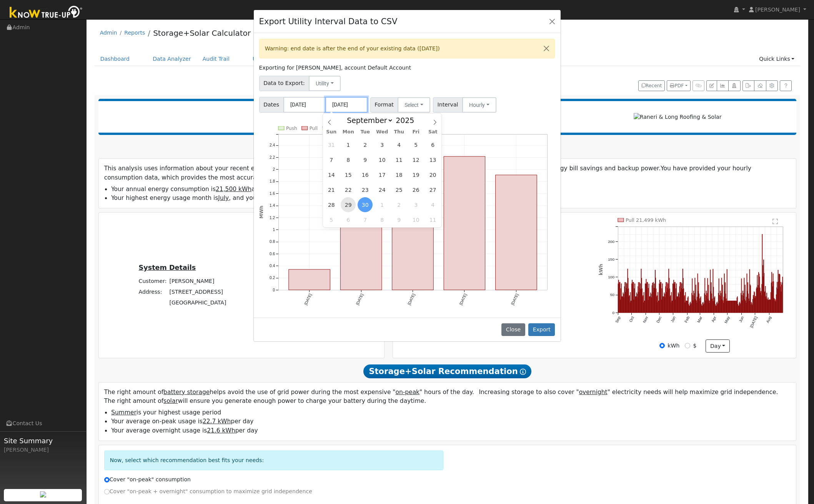 Image resolution: width=814 pixels, height=504 pixels. I want to click on text: 1.8, so click(273, 181).